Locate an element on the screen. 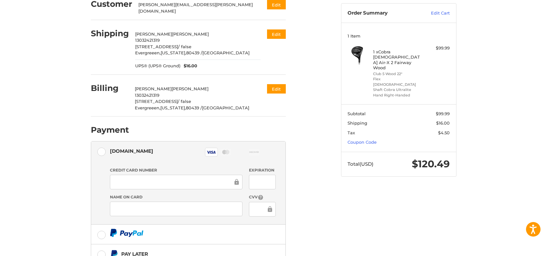  a: Coupon Code is located at coordinates (362, 142).